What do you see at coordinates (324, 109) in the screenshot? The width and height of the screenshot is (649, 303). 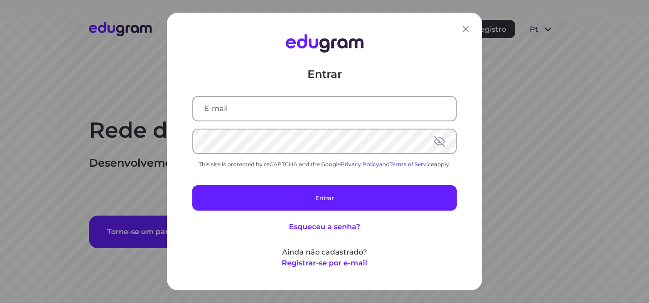 I see `input: E-mail` at bounding box center [324, 109].